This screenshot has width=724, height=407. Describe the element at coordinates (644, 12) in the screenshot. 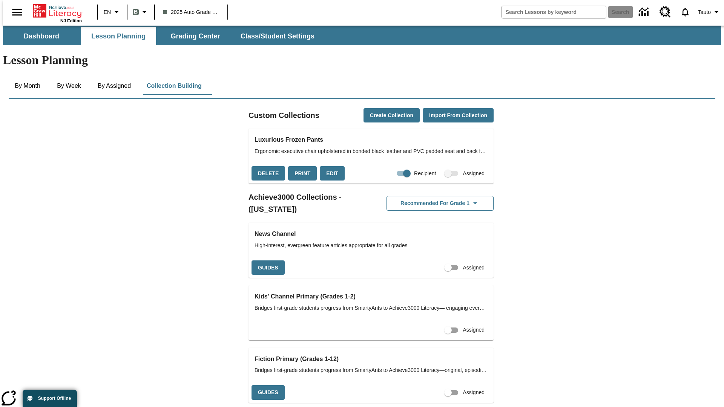

I see `a: Data Center` at that location.